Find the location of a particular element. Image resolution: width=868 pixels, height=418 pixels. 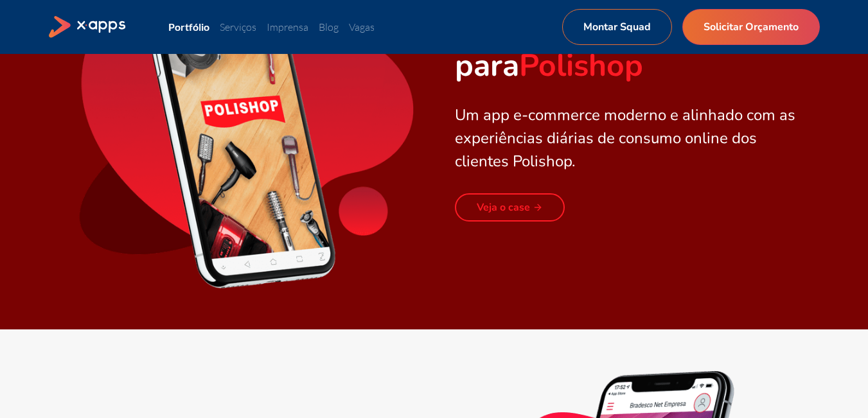

a: Solicitar Orçamento is located at coordinates (751, 27).